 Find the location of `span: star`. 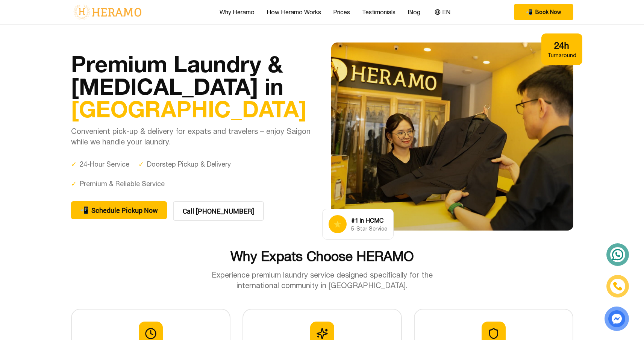

span: star is located at coordinates (337, 224).